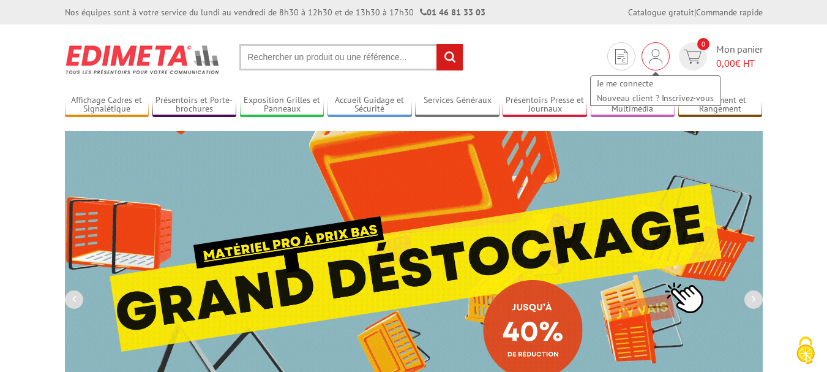  Describe the element at coordinates (195, 105) in the screenshot. I see `a: Présentoirs et Porte-brochures` at that location.